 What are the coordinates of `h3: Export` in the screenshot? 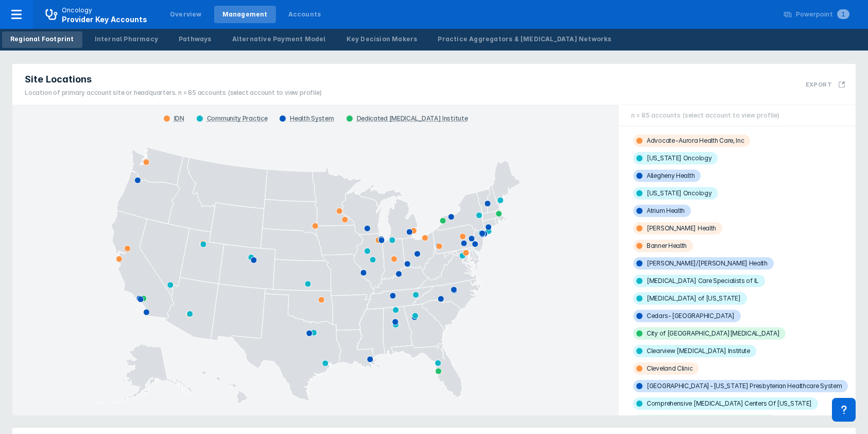 It's located at (819, 84).